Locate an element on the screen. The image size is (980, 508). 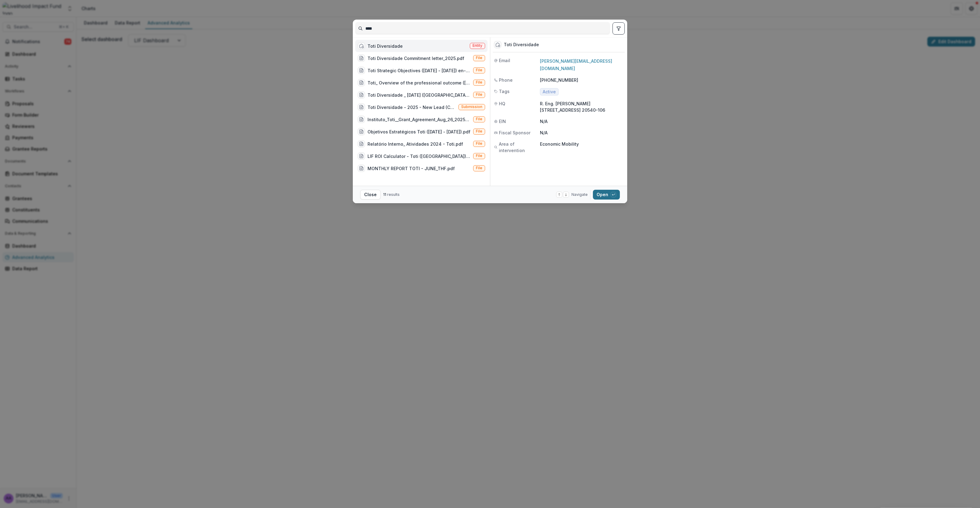
span: Entity is located at coordinates (478, 46).